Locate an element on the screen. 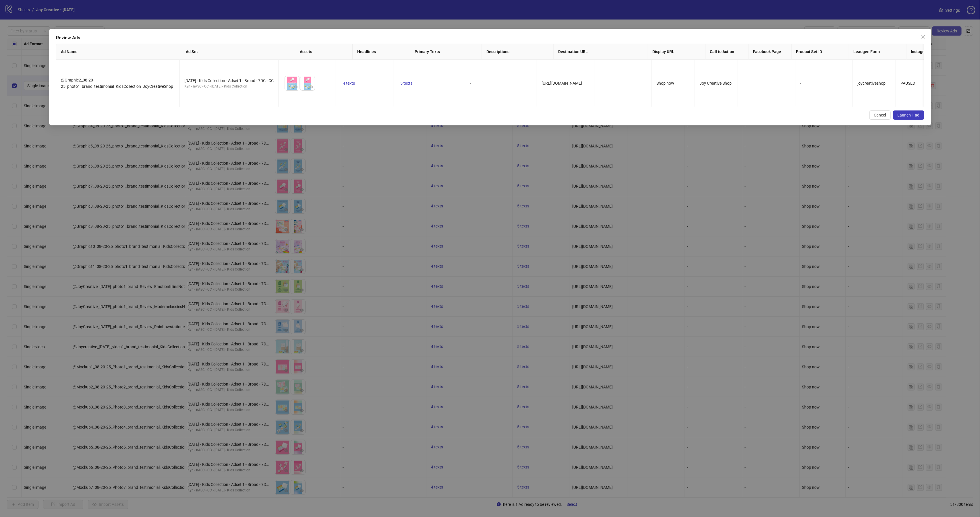 The image size is (980, 517). button: Cancel is located at coordinates (880, 115).